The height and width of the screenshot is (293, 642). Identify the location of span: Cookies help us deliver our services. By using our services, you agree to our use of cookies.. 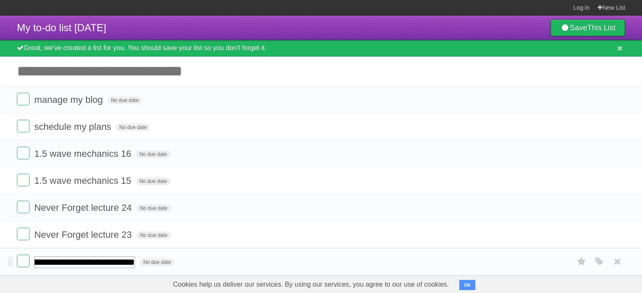
(311, 285).